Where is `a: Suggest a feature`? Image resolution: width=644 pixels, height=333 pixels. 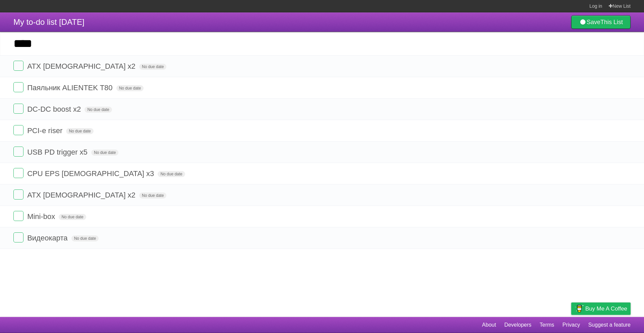 a: Suggest a feature is located at coordinates (609, 325).